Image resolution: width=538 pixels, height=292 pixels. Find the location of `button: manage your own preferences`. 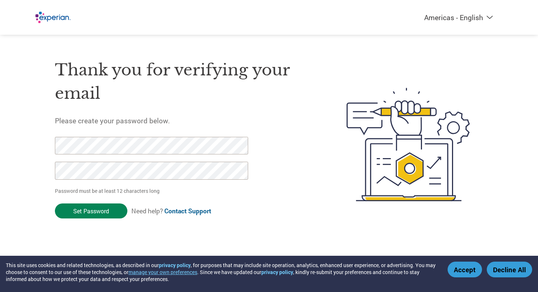

button: manage your own preferences is located at coordinates (163, 272).